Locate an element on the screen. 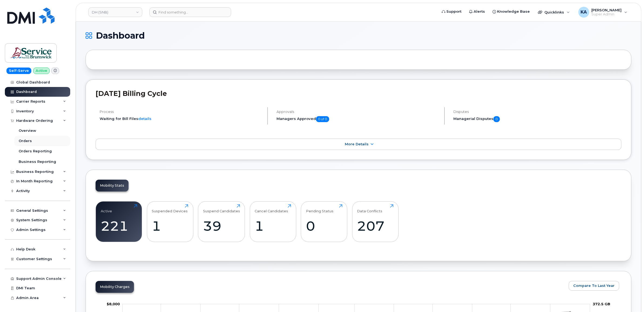  div: Data Conflicts is located at coordinates (370, 208).